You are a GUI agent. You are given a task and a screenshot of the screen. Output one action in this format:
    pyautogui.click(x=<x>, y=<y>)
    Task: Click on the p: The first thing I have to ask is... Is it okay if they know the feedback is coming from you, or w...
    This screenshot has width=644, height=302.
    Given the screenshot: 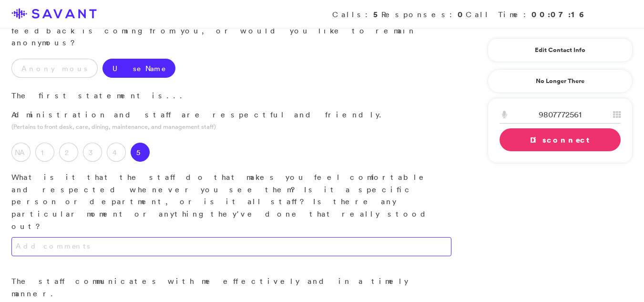 What is the action you would take?
    pyautogui.click(x=231, y=30)
    